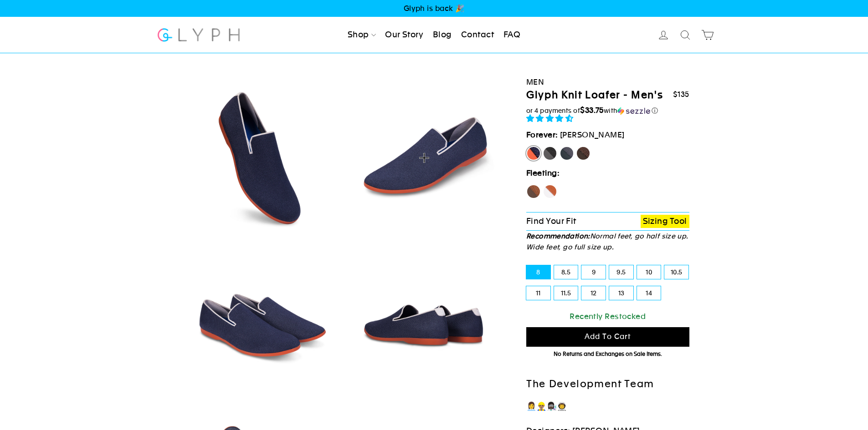 The image size is (868, 430). I want to click on label: Mustang, so click(583, 154).